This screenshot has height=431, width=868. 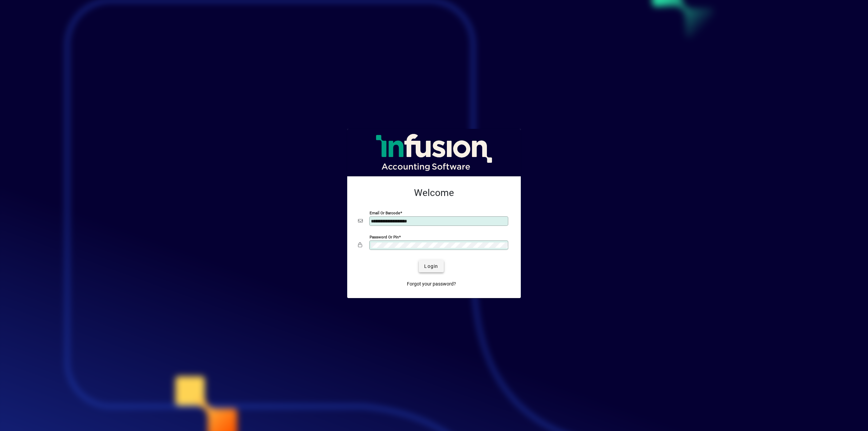 What do you see at coordinates (431, 284) in the screenshot?
I see `span: Forgot your password?` at bounding box center [431, 284].